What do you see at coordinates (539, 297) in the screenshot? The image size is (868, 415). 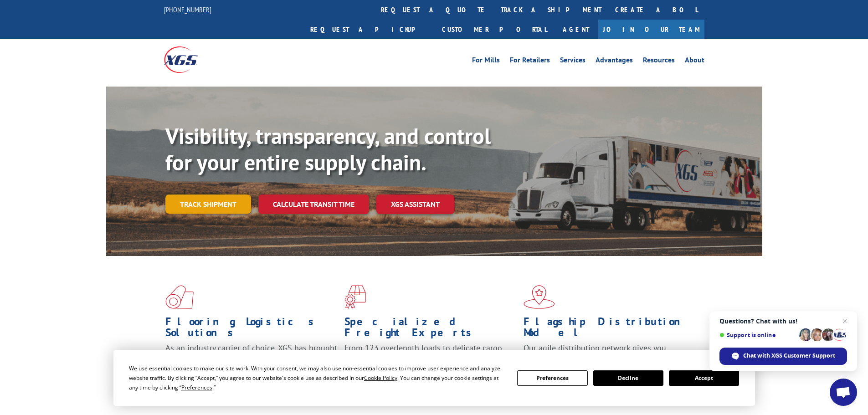 I see `img: xgs-icon-flagship-distribution-model-red` at bounding box center [539, 297].